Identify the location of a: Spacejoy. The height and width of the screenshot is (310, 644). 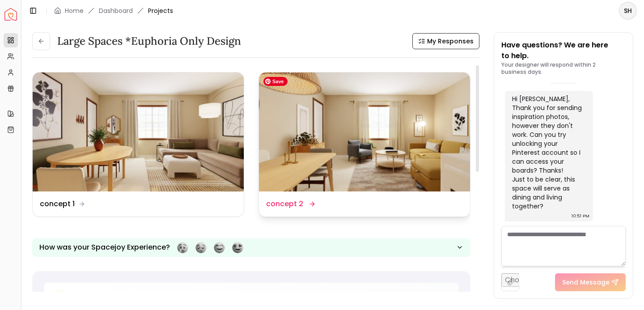
(11, 14).